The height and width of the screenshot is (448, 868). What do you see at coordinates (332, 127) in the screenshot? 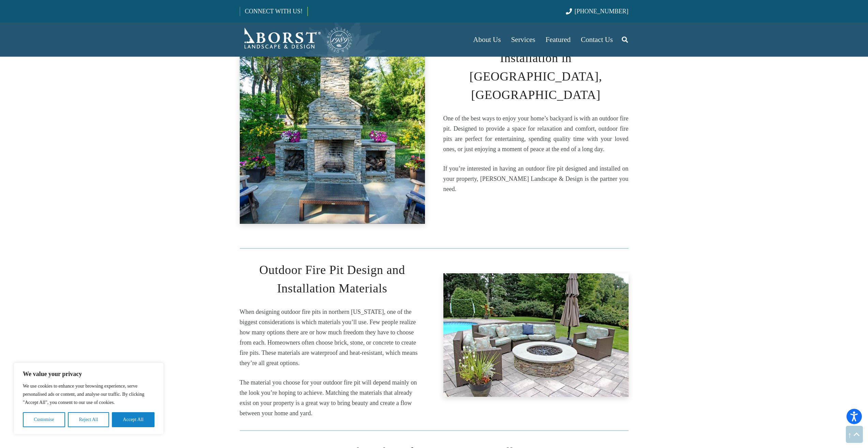
I see `img: custom-outdoor-fireplaces` at bounding box center [332, 127].